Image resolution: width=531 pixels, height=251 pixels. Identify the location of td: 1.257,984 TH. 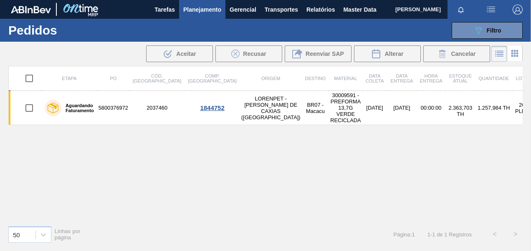
(493, 108).